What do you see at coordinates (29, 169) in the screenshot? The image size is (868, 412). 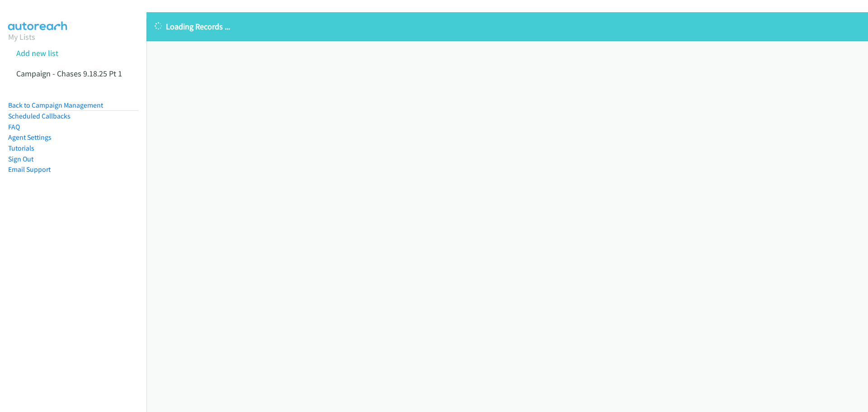 I see `a: Email Support` at bounding box center [29, 169].